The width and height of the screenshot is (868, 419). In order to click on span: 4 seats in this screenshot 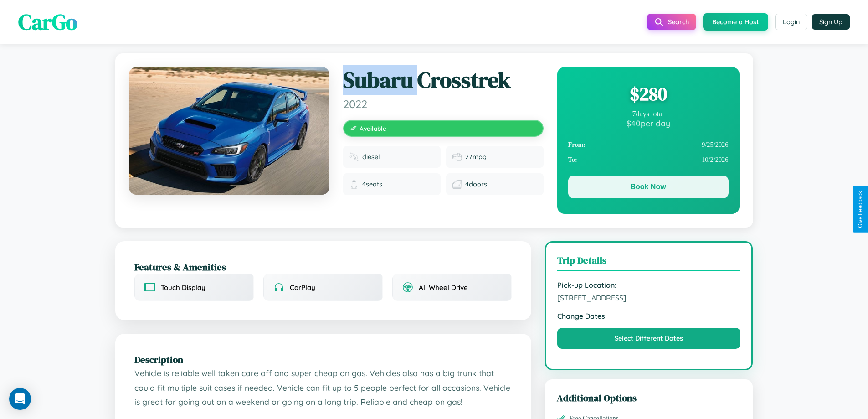, I will do `click(372, 184)`.